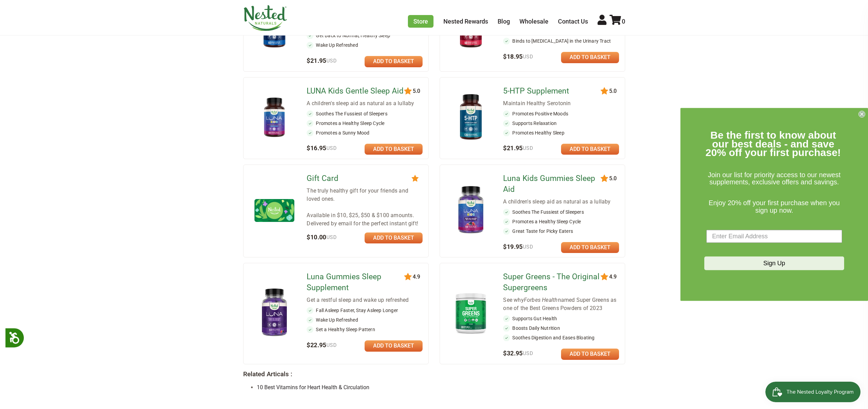 Image resolution: width=868 pixels, height=409 pixels. What do you see at coordinates (421, 21) in the screenshot?
I see `a: Store` at bounding box center [421, 21].